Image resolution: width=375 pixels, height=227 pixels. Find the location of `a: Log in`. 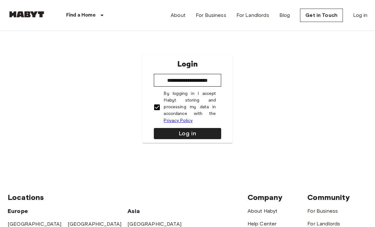

a: Log in is located at coordinates (360, 15).